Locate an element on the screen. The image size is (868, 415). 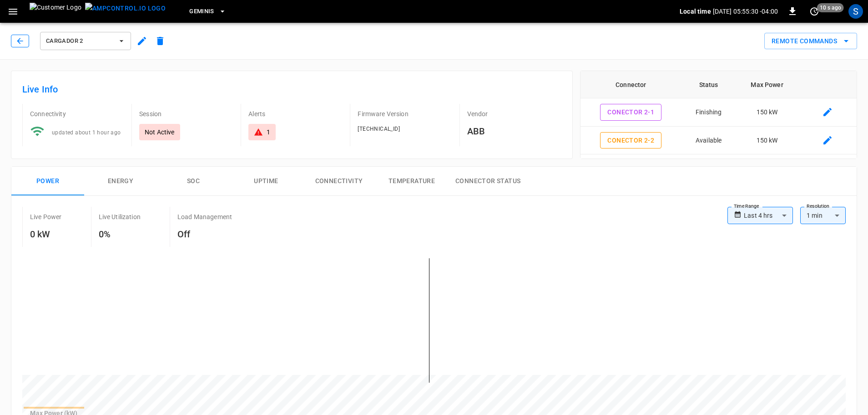
button: Conector 2-2 is located at coordinates (631, 140).